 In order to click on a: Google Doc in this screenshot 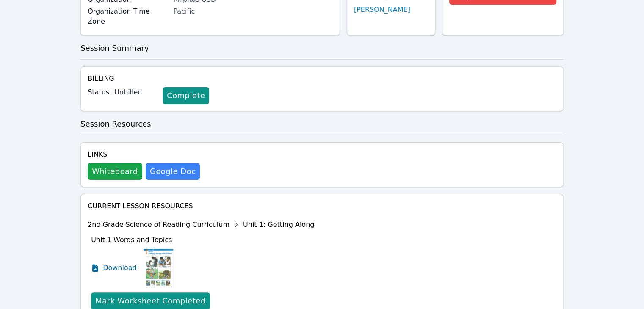, I will do `click(172, 171)`.